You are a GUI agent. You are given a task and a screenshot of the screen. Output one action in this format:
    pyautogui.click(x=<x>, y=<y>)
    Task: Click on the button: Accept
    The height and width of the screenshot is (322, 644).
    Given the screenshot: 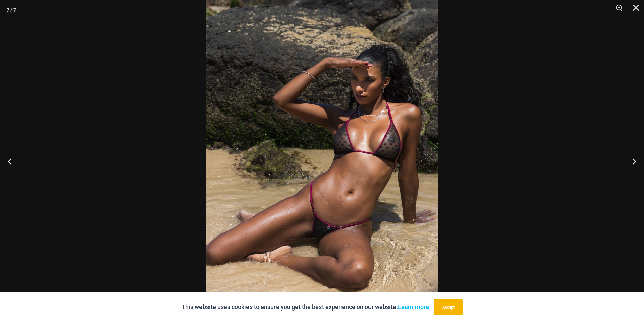 What is the action you would take?
    pyautogui.click(x=448, y=307)
    